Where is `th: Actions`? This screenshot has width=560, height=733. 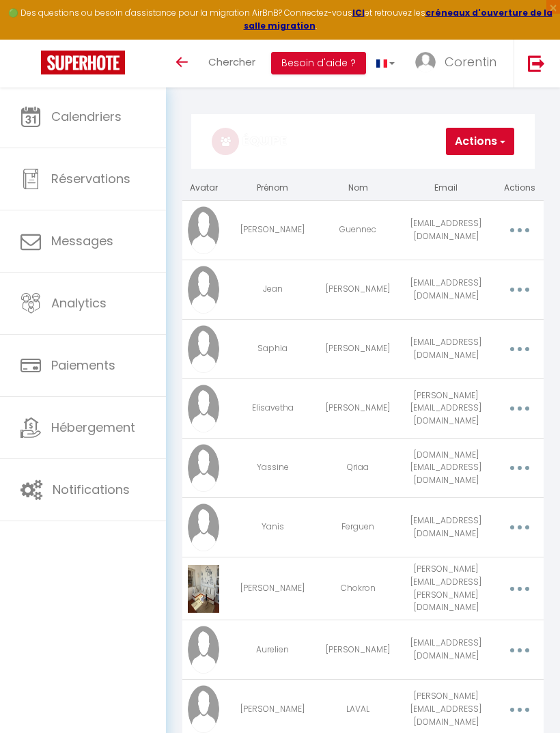
th: Actions is located at coordinates (519, 188).